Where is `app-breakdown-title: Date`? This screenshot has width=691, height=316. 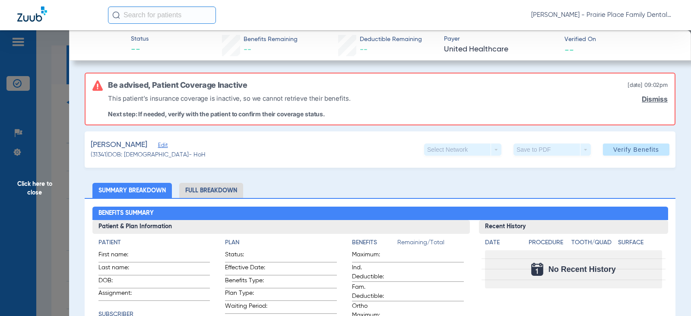
app-breakdown-title: Date is located at coordinates (503, 244).